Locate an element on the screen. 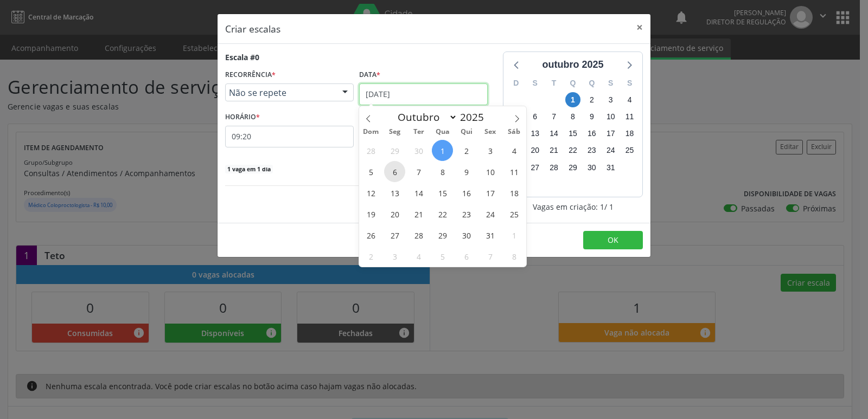  span: Outubro 5, 2025 is located at coordinates (370, 171).